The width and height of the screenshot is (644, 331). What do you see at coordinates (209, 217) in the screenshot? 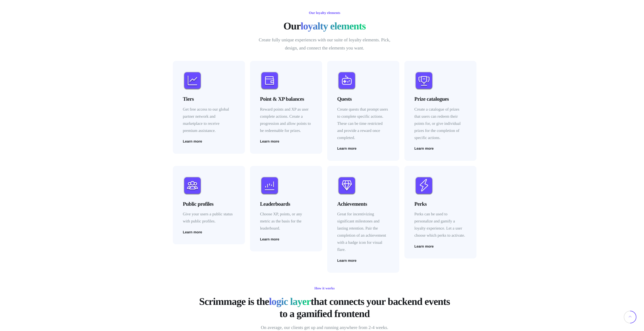
I see `p: Give your users a public status with public profiles.` at bounding box center [209, 217].